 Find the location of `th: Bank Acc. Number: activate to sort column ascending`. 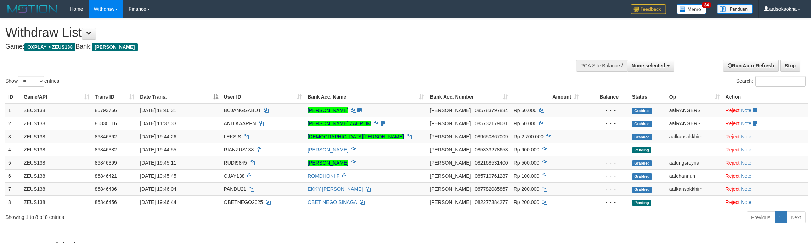

th: Bank Acc. Number: activate to sort column ascending is located at coordinates (468, 97).